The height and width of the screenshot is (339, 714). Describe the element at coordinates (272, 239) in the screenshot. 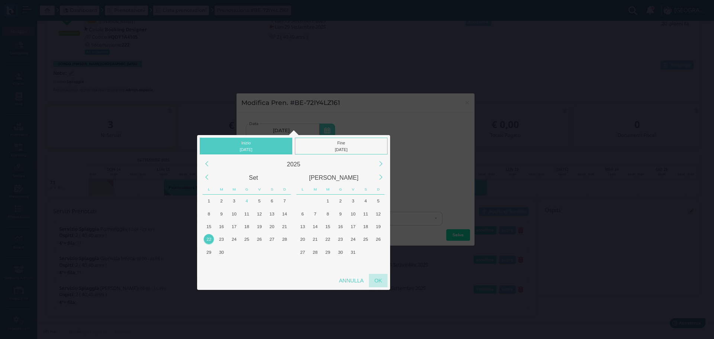

I see `div: Sabato, Settembre 27` at that location.